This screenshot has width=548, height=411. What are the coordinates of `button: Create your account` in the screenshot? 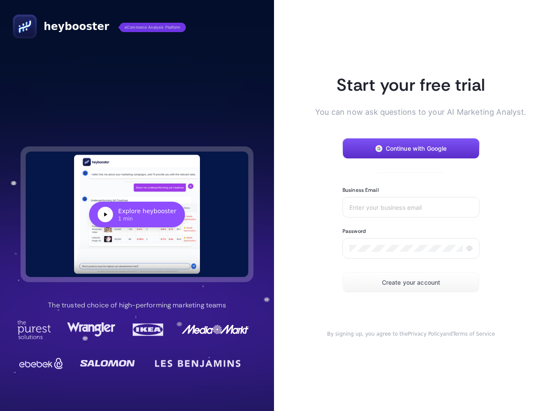 It's located at (411, 283).